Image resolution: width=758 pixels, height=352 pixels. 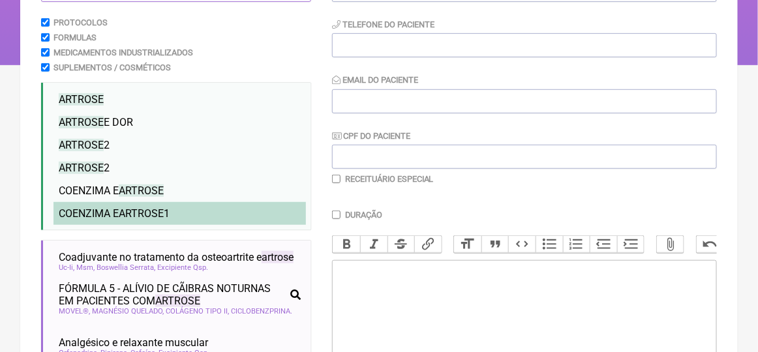 I want to click on label: Medicamentos Industrializados, so click(x=123, y=52).